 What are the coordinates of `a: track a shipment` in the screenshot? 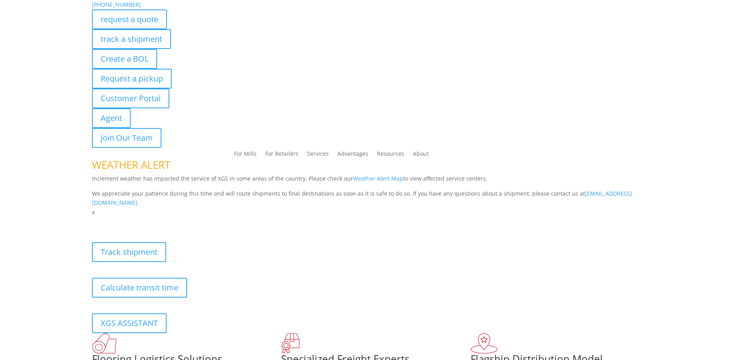 It's located at (132, 39).